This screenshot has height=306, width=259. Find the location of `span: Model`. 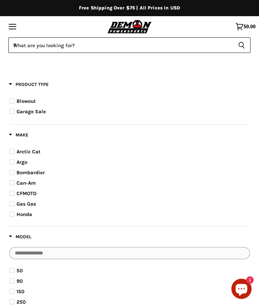

span: Model is located at coordinates (20, 236).